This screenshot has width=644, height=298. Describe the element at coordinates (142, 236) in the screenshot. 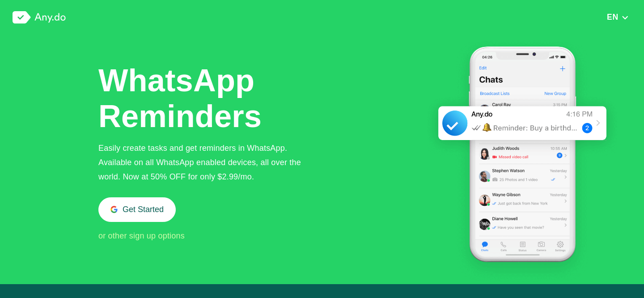

I see `span: or other sign up options` at that location.